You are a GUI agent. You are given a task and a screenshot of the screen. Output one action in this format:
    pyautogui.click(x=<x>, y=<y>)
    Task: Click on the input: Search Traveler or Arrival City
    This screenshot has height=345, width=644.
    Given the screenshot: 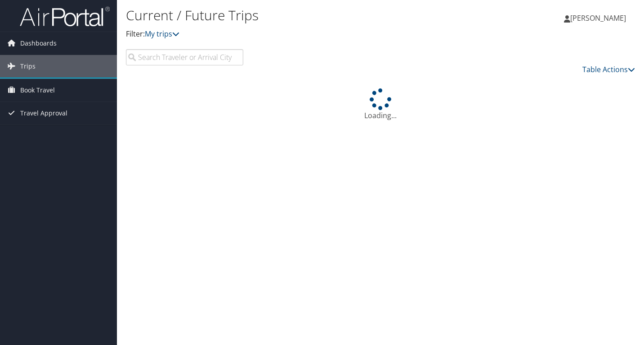 What is the action you would take?
    pyautogui.click(x=185, y=57)
    